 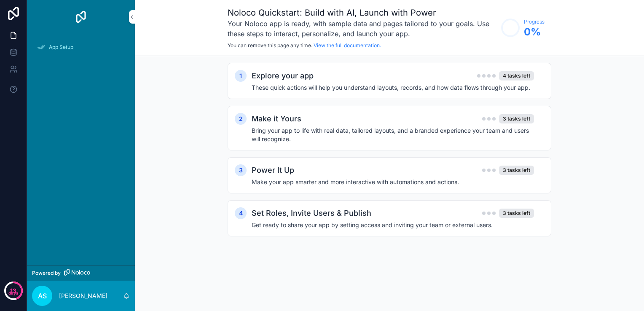 What do you see at coordinates (42, 296) in the screenshot?
I see `span: AS` at bounding box center [42, 296].